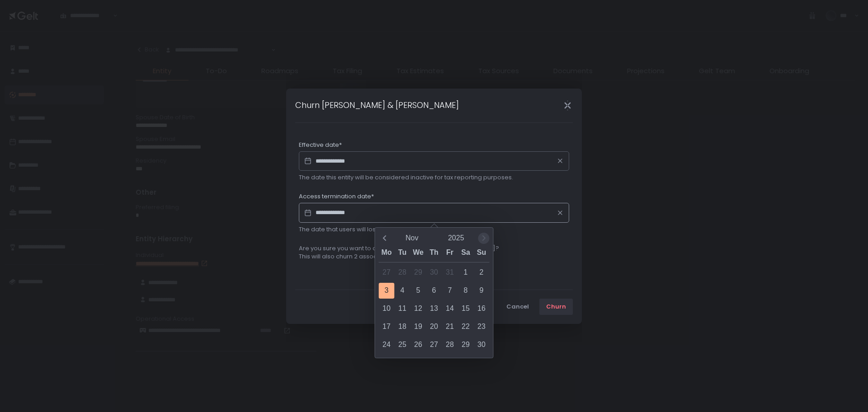  What do you see at coordinates (336, 197) in the screenshot?
I see `span: Access termination date*` at bounding box center [336, 197].